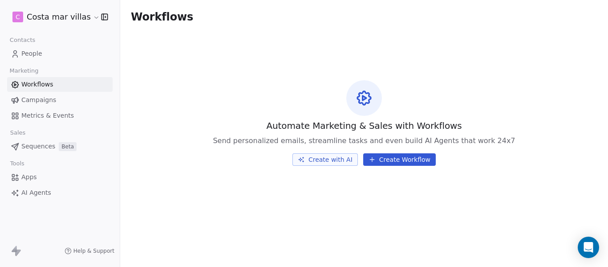 The height and width of the screenshot is (267, 608). What do you see at coordinates (60, 146) in the screenshot?
I see `a: SequencesBeta` at bounding box center [60, 146].